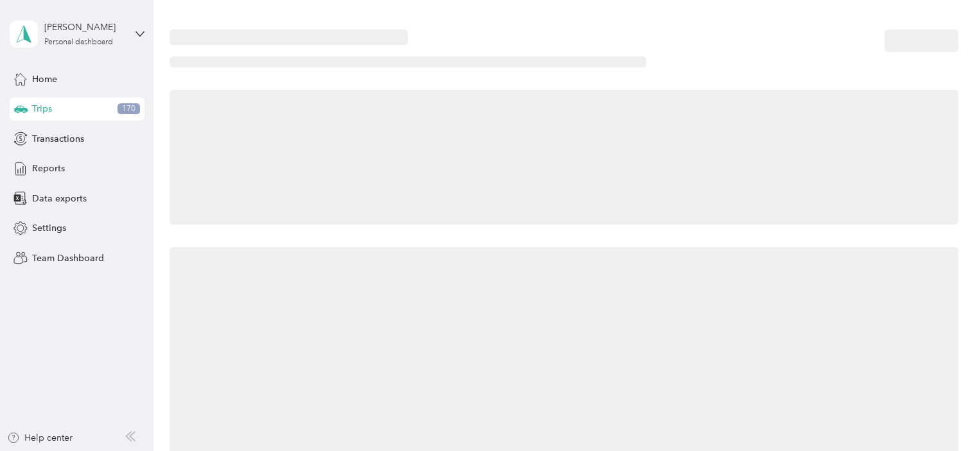 Image resolution: width=980 pixels, height=451 pixels. What do you see at coordinates (40, 438) in the screenshot?
I see `div: Help center` at bounding box center [40, 438].